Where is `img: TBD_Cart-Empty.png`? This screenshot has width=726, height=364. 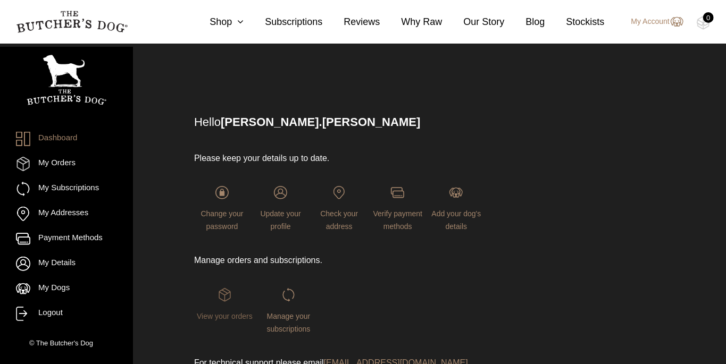 img: TBD_Cart-Empty.png is located at coordinates (703, 23).